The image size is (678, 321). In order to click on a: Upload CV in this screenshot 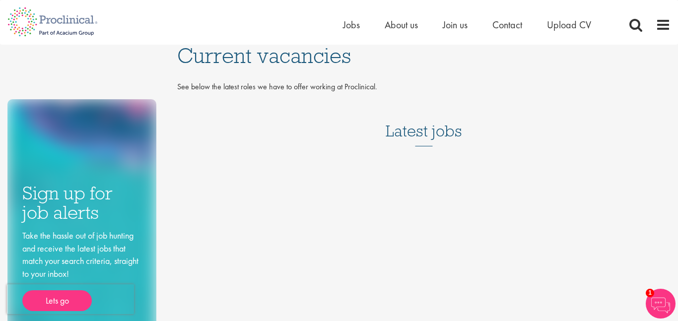, I will do `click(569, 25)`.